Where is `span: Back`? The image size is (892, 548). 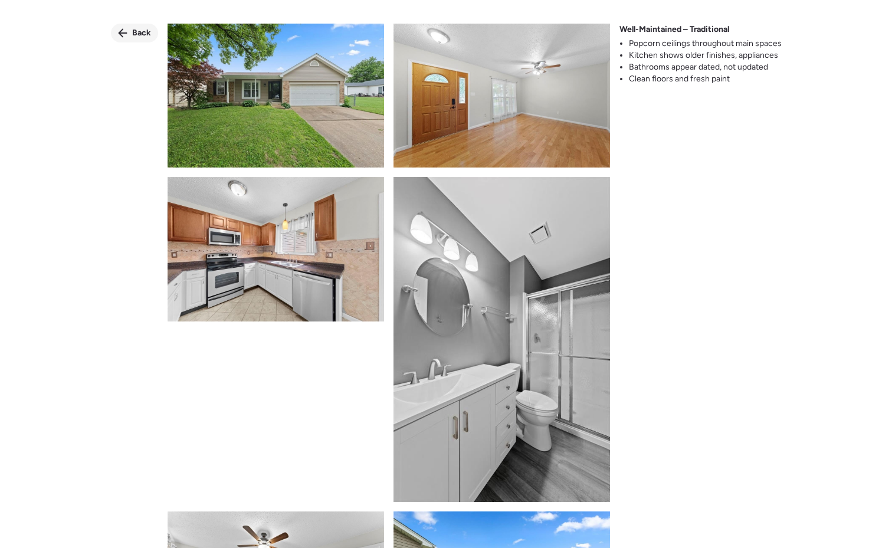 span: Back is located at coordinates (142, 33).